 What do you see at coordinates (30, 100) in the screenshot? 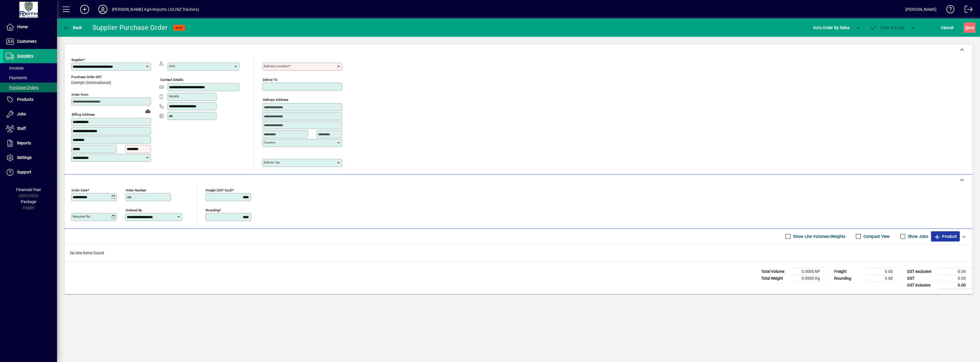
I see `a: Products` at bounding box center [30, 100].